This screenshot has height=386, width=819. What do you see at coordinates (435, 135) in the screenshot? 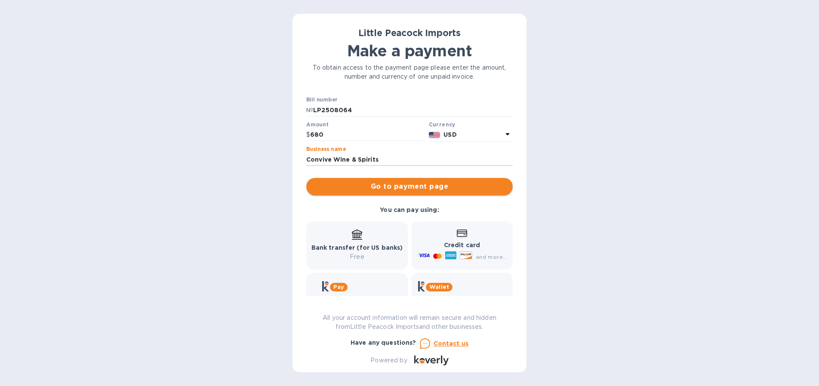
I see `img: USD` at bounding box center [435, 135].